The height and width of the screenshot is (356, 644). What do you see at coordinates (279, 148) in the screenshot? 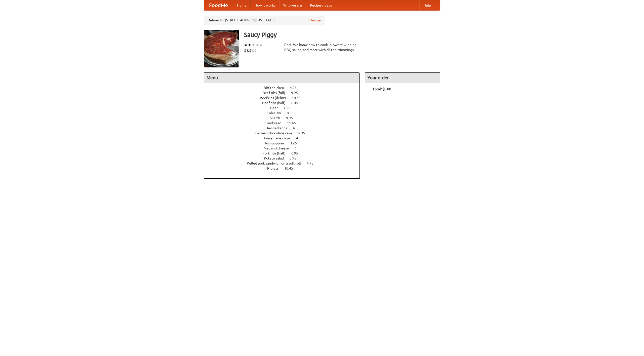
I see `span: Mac and cheese` at bounding box center [279, 148].